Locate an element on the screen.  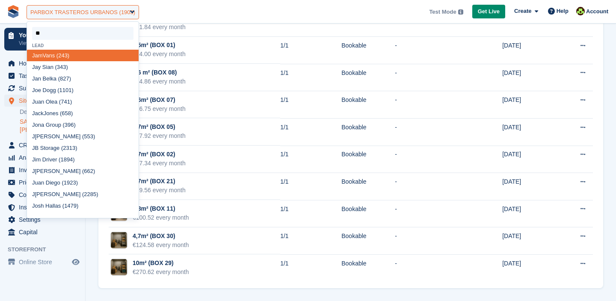
span: Create is located at coordinates (523, 11).